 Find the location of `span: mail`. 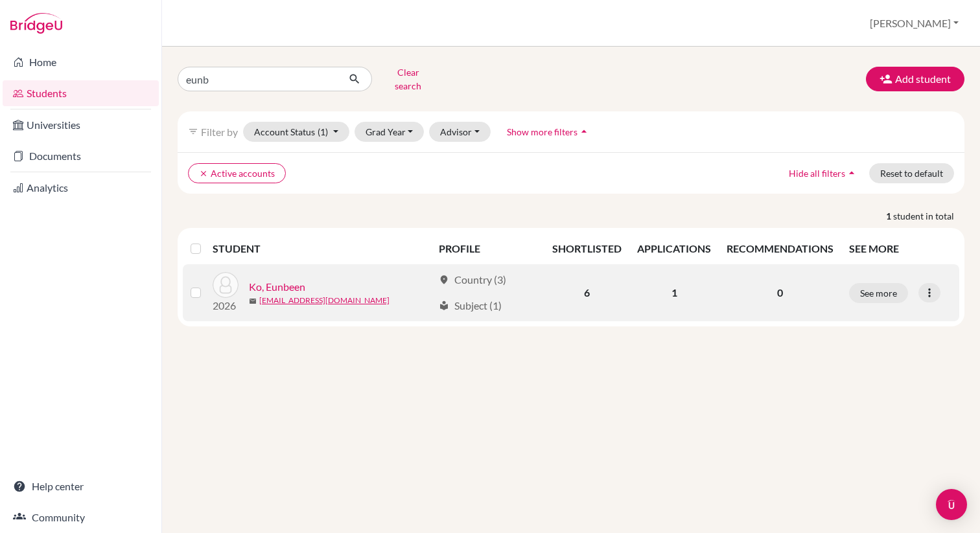

span: mail is located at coordinates (253, 301).